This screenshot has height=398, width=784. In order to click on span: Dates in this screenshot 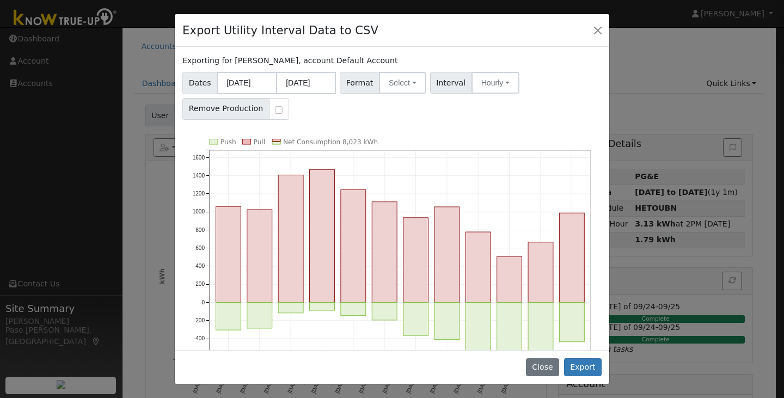, I will do `click(200, 83)`.